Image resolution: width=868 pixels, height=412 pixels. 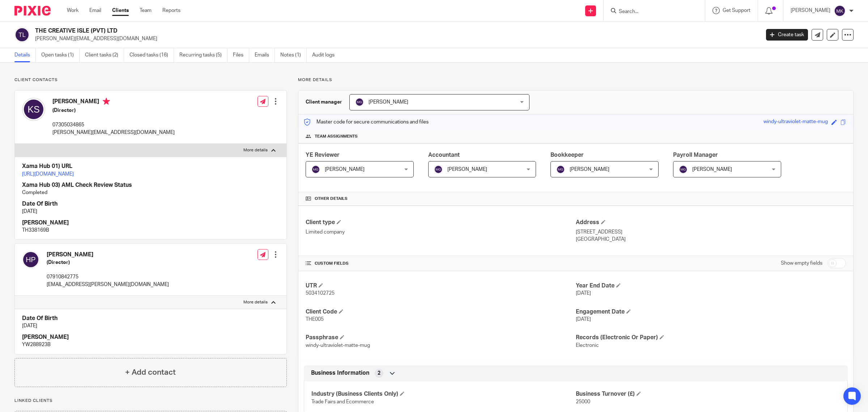 I want to click on span: THE005, so click(x=314, y=319).